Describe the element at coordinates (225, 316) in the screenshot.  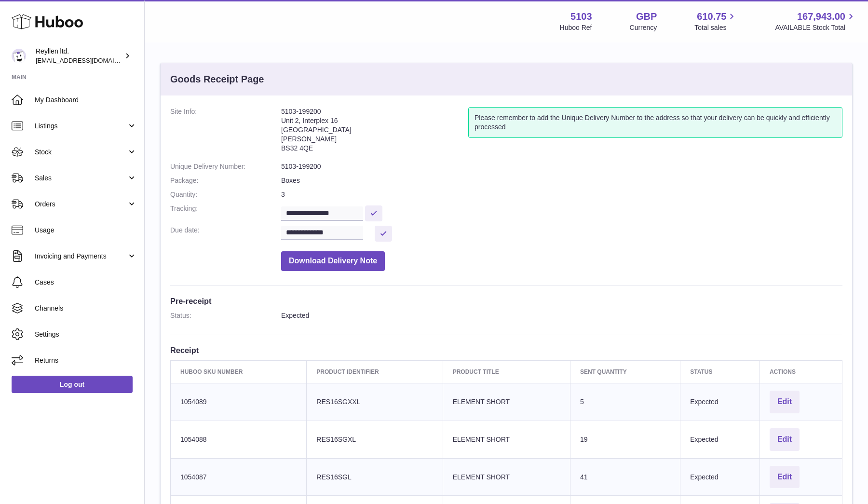
I see `dt: Status:` at that location.